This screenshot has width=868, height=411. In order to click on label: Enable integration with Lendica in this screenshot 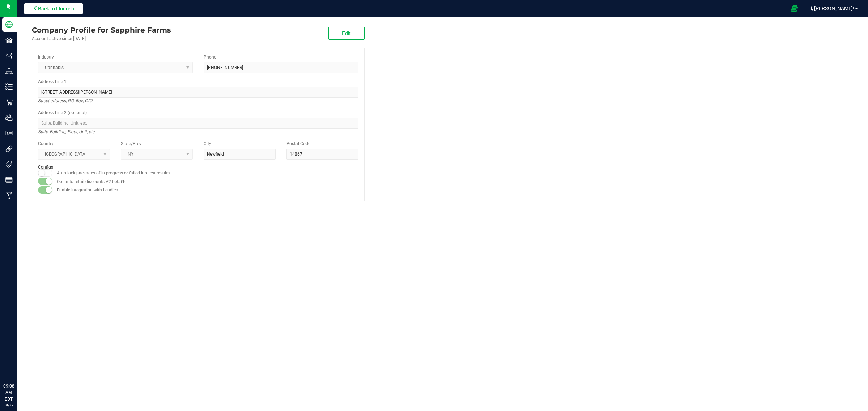, I will do `click(88, 190)`.